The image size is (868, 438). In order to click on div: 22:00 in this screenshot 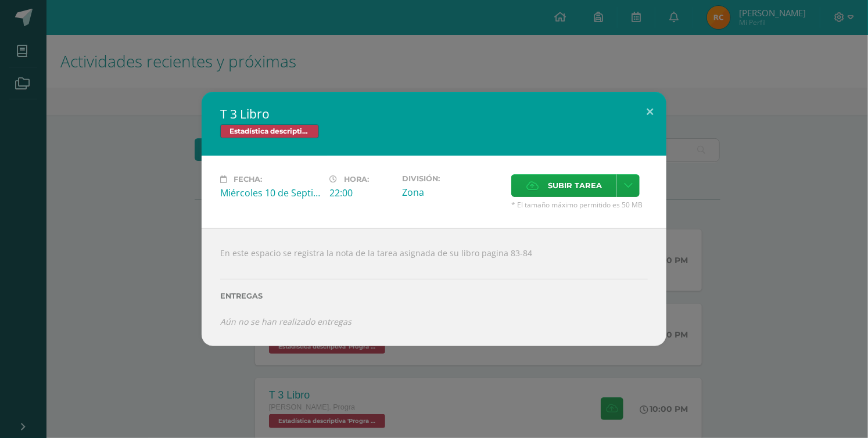, I will do `click(361, 193)`.